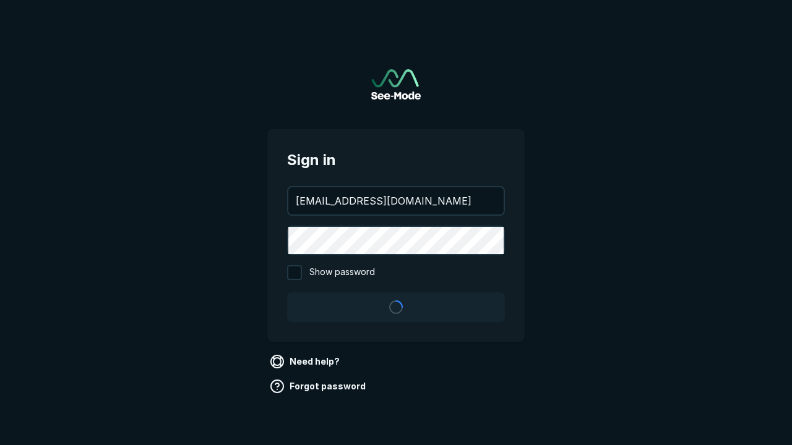 Image resolution: width=792 pixels, height=445 pixels. What do you see at coordinates (319, 387) in the screenshot?
I see `a: Forgot password` at bounding box center [319, 387].